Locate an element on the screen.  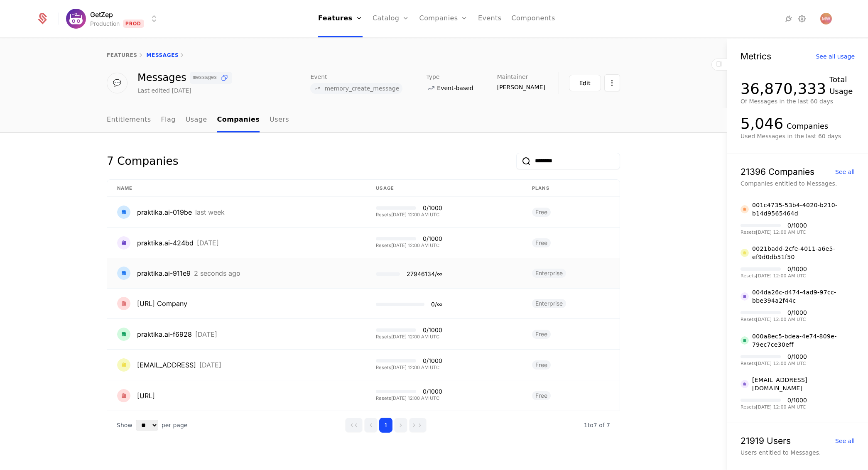
div: 000a8ec5-bdea-4e74-809e-79ec7ce30eff is located at coordinates (804, 340).